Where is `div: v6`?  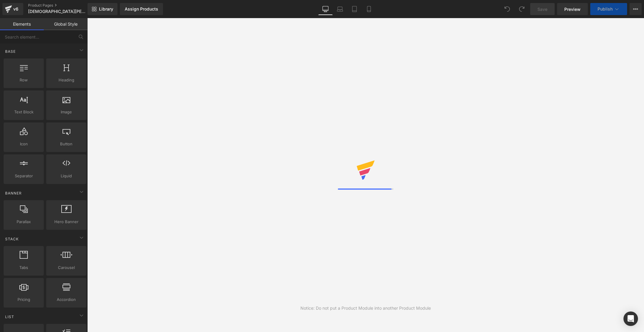 div: v6 is located at coordinates (16, 9).